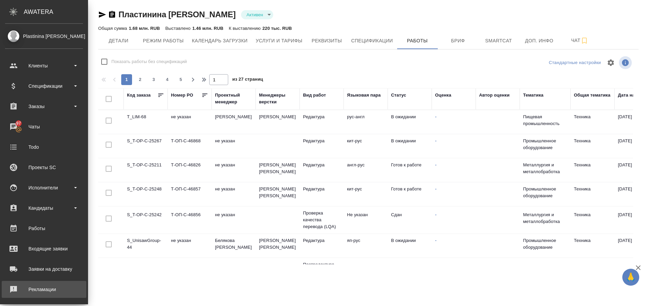 The width and height of the screenshot is (646, 306). What do you see at coordinates (277, 98) in the screenshot?
I see `div: Менеджеры верстки` at bounding box center [277, 98].